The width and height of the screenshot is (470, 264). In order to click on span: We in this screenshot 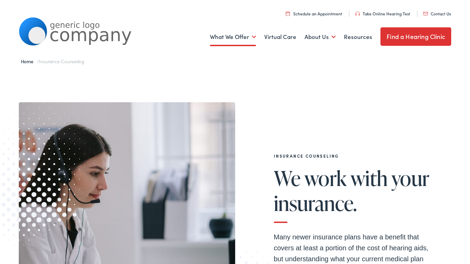, I will do `click(287, 178)`.